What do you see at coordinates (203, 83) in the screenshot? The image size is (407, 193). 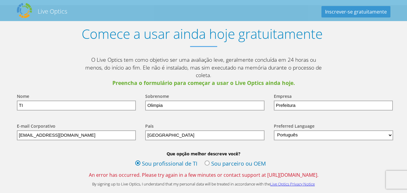 I see `span: Preencha o formulário para começar a usar o Live Optics ainda hoje.` at bounding box center [203, 83].